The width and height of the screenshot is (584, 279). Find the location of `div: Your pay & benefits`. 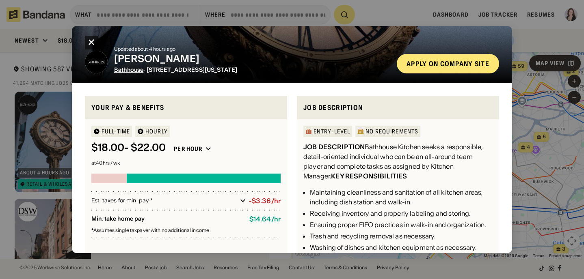

div: Your pay & benefits is located at coordinates (186, 108).